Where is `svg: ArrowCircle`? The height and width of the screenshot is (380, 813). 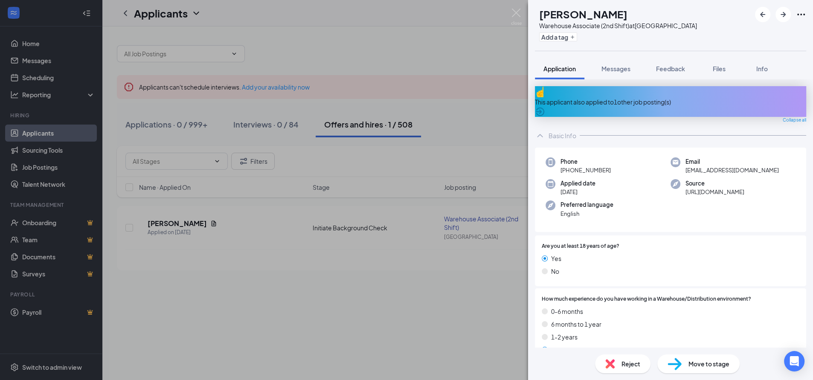
svg: ArrowCircle is located at coordinates (540, 112).